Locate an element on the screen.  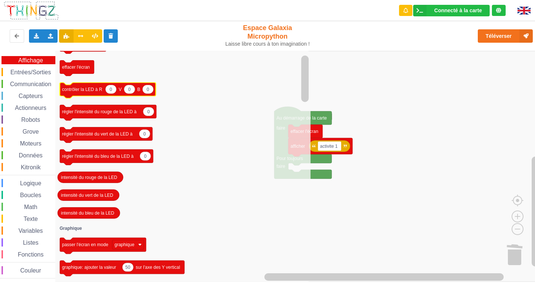
span: Logique is located at coordinates (30, 183).